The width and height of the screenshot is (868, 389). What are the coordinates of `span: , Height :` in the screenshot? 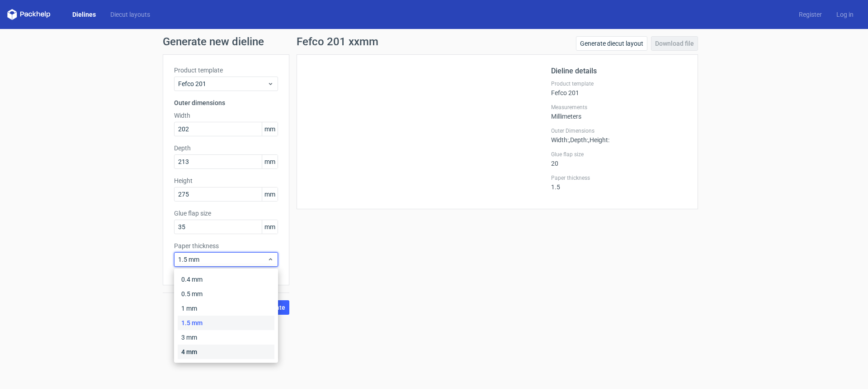 It's located at (598, 140).